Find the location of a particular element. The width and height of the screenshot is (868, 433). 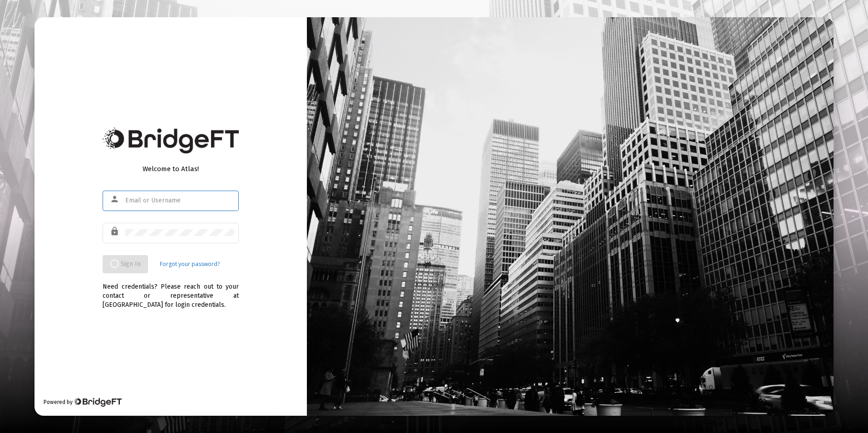

div: Welcome to Atlas! is located at coordinates (170, 169).